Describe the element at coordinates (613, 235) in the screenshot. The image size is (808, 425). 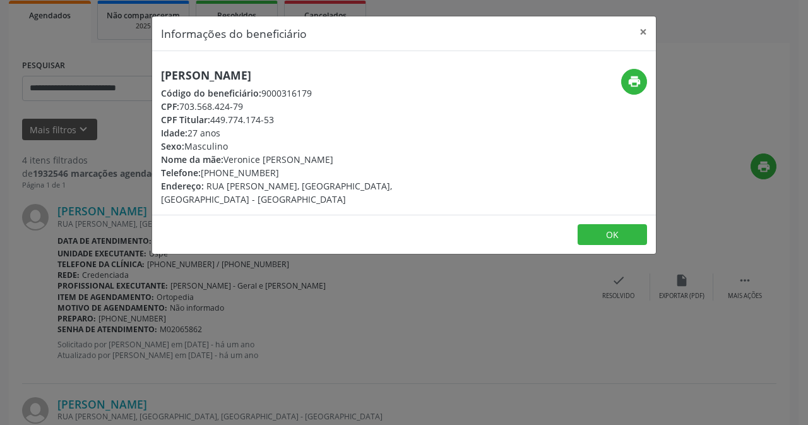
I see `button: OK` at that location.